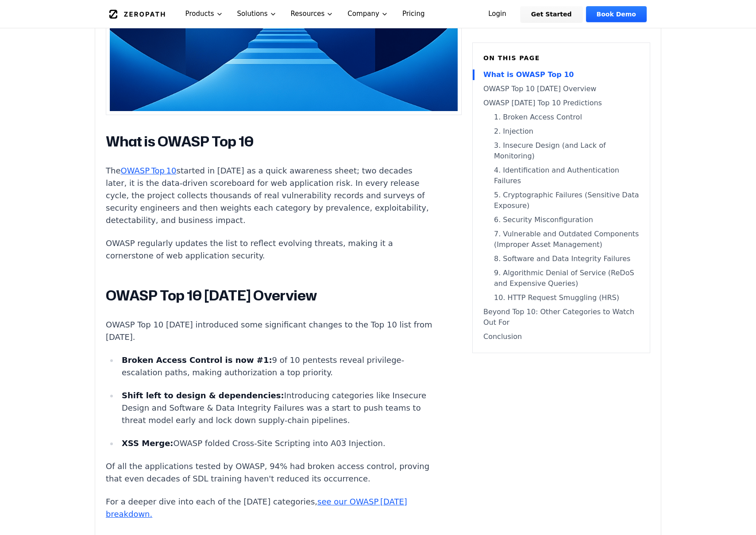  Describe the element at coordinates (278, 366) in the screenshot. I see `p: 9 of 10 pentests reveal privilege-escalation paths, making authorization a top priority.` at that location.